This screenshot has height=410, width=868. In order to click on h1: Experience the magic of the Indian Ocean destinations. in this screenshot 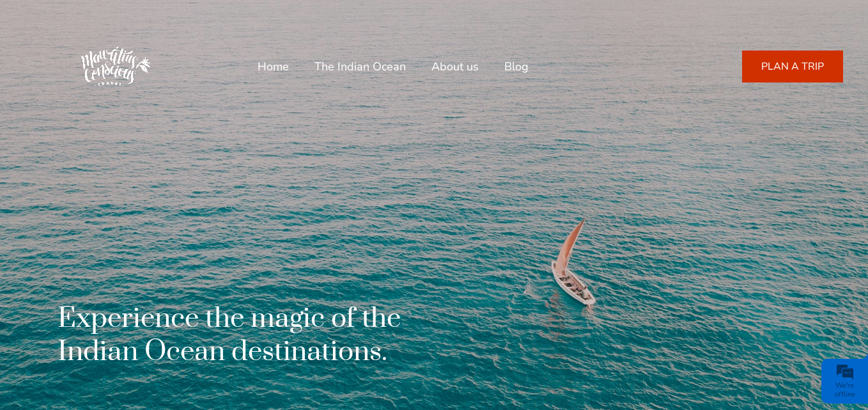, I will do `click(229, 334)`.